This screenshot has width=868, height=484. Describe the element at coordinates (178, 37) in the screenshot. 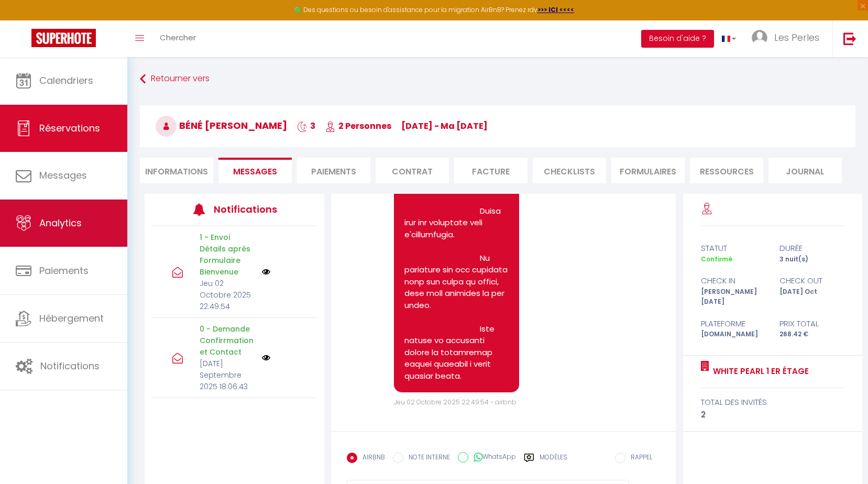

I see `span: Chercher` at that location.